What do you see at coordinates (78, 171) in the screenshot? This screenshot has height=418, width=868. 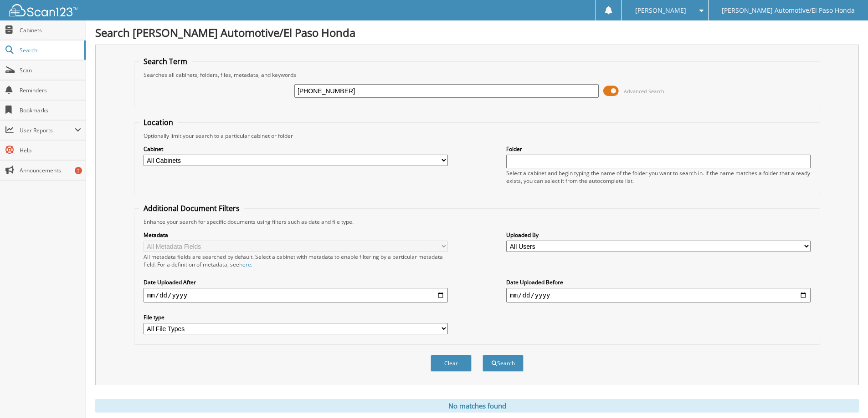 I see `div: 2` at bounding box center [78, 171].